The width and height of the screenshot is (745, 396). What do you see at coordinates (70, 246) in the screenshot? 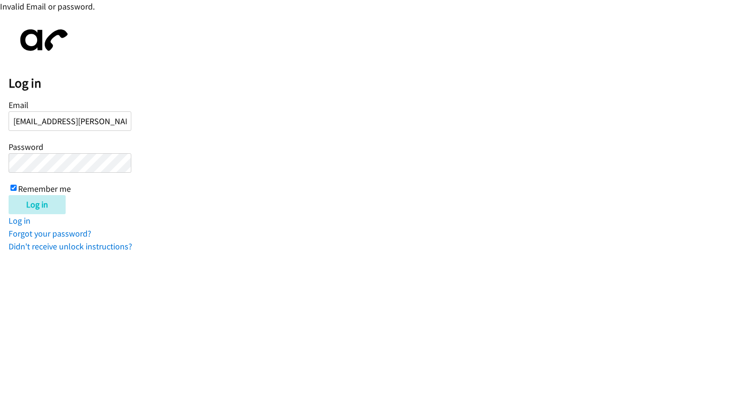
I see `a: Didn't receive unlock instructions?` at bounding box center [70, 246].